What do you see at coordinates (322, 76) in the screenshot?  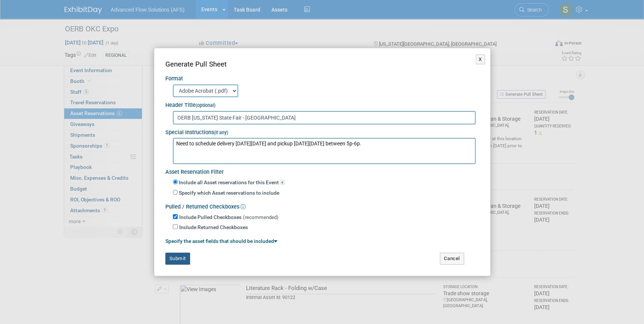 I see `div: Format` at bounding box center [322, 76].